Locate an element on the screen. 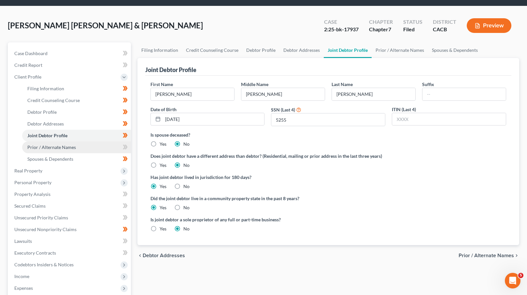 The image size is (527, 295). label: SSN (Last 4) is located at coordinates (283, 109).